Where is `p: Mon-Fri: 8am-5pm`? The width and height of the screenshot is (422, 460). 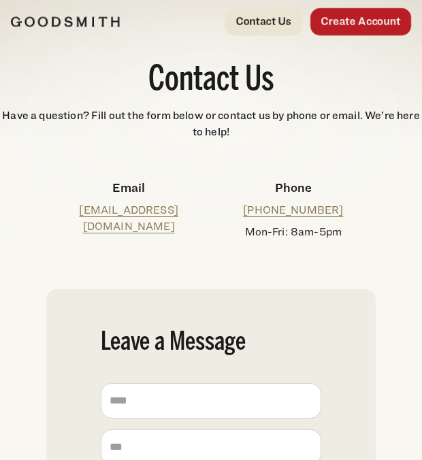 p: Mon-Fri: 8am-5pm is located at coordinates (294, 232).